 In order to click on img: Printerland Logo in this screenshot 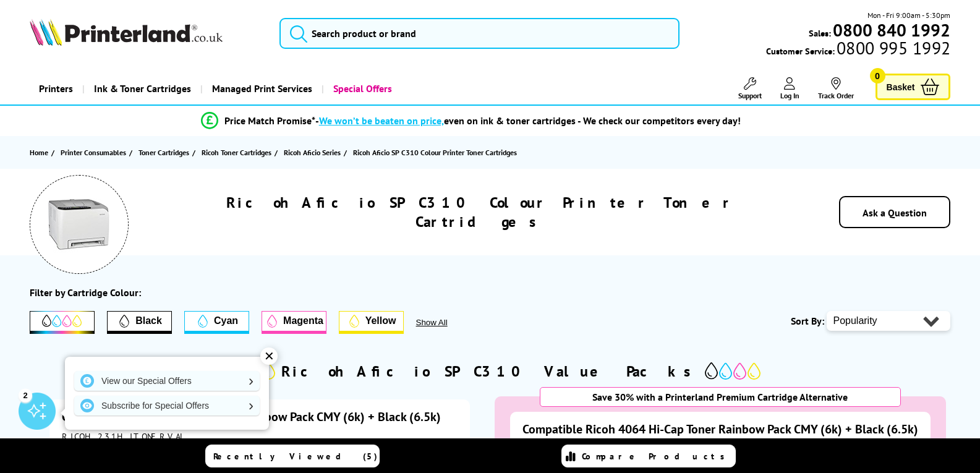, I will do `click(126, 32)`.